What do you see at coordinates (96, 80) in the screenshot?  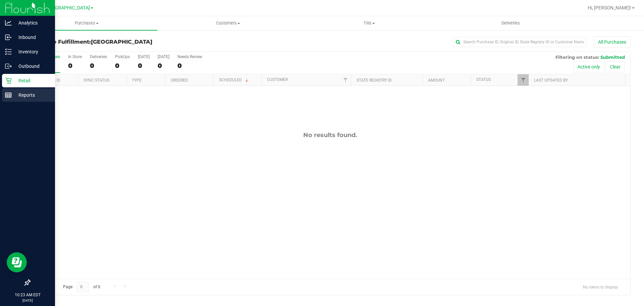 I see `a: Sync Status` at bounding box center [96, 80].